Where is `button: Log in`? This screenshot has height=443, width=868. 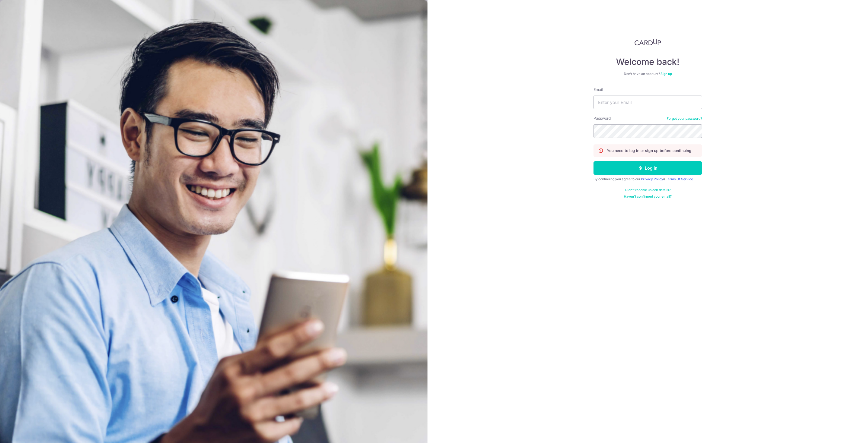
button: Log in is located at coordinates (648, 168).